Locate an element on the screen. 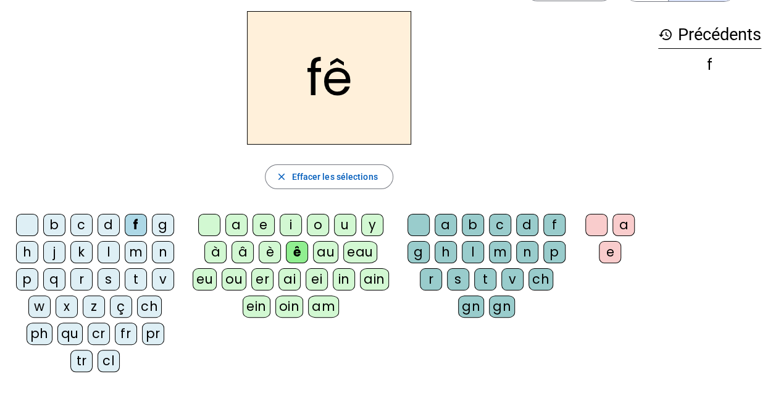  div: è is located at coordinates (270, 252).